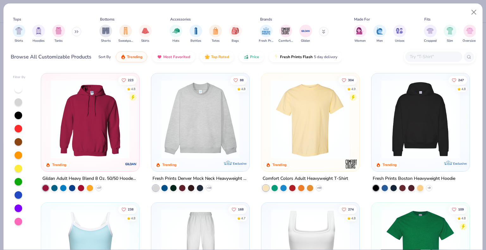  Describe the element at coordinates (106, 34) in the screenshot. I see `div: filter for Shorts` at that location.